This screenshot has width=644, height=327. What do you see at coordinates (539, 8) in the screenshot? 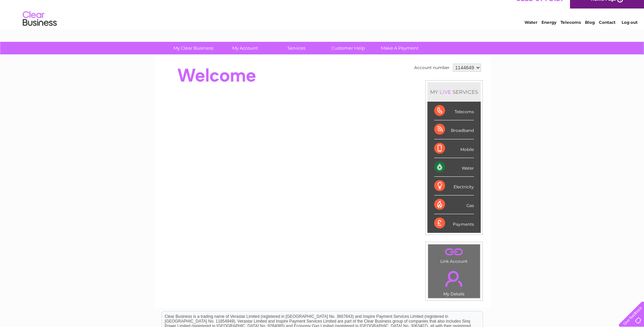
I see `span: 0333 014 3131` at bounding box center [539, 8].